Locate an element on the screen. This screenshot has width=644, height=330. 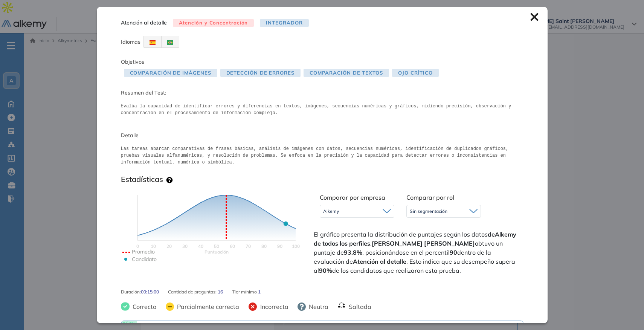
strong: 93.8% is located at coordinates (353, 252).